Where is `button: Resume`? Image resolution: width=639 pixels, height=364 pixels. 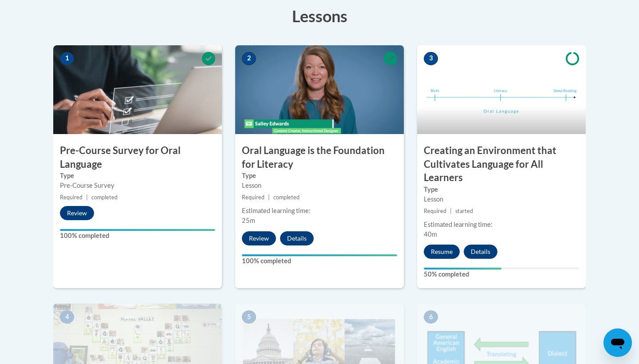
button: Resume is located at coordinates (442, 251).